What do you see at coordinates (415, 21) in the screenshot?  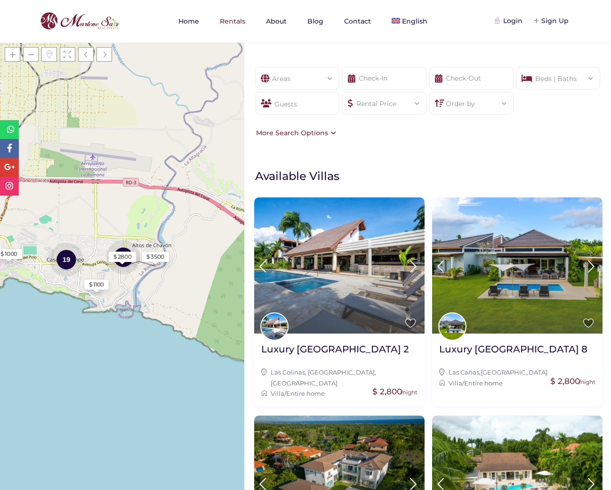 I see `span: English` at bounding box center [415, 21].